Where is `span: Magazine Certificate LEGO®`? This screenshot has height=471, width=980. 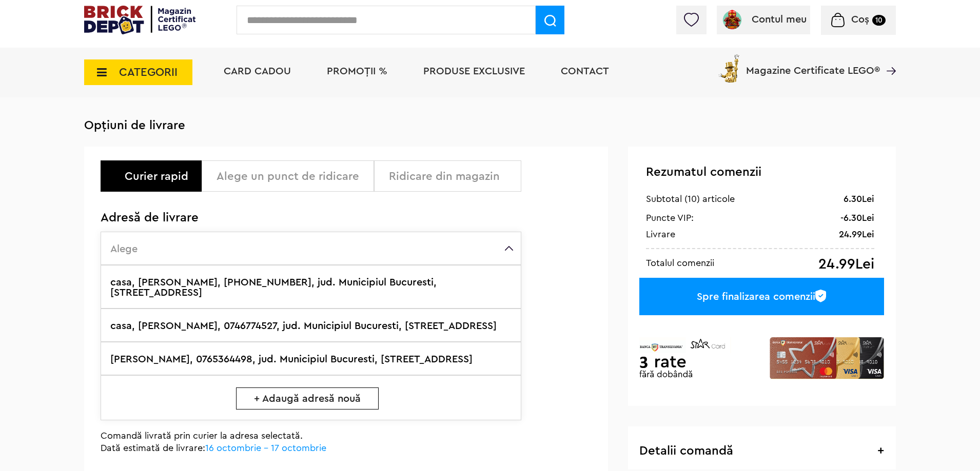 span: Magazine Certificate LEGO® is located at coordinates (812, 64).